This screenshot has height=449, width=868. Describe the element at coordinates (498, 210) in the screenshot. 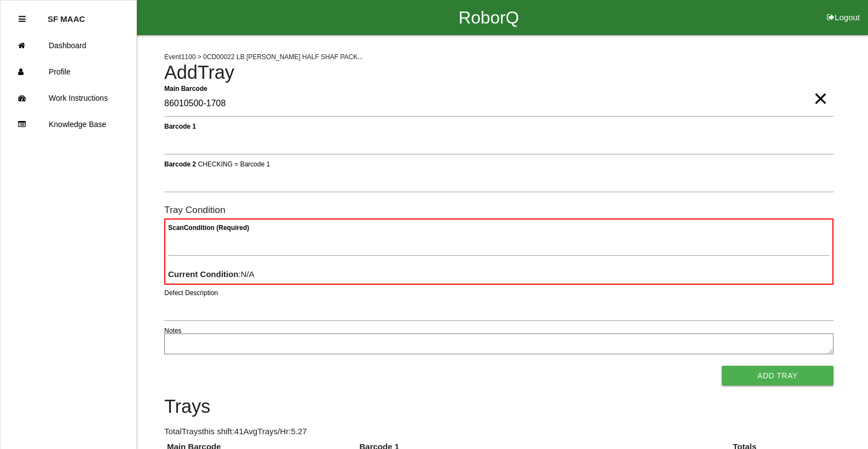

I see `h6: Tray Condition` at that location.